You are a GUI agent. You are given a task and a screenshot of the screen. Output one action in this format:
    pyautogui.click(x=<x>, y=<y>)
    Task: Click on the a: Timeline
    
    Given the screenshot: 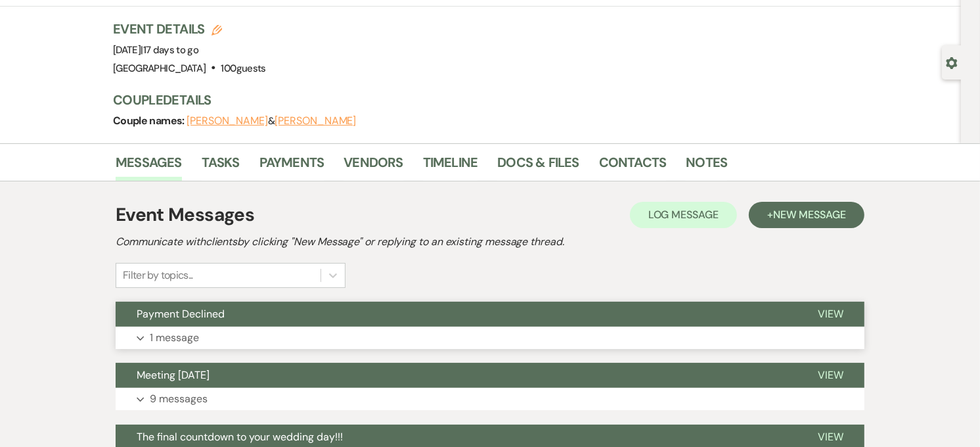 What is the action you would take?
    pyautogui.click(x=451, y=166)
    